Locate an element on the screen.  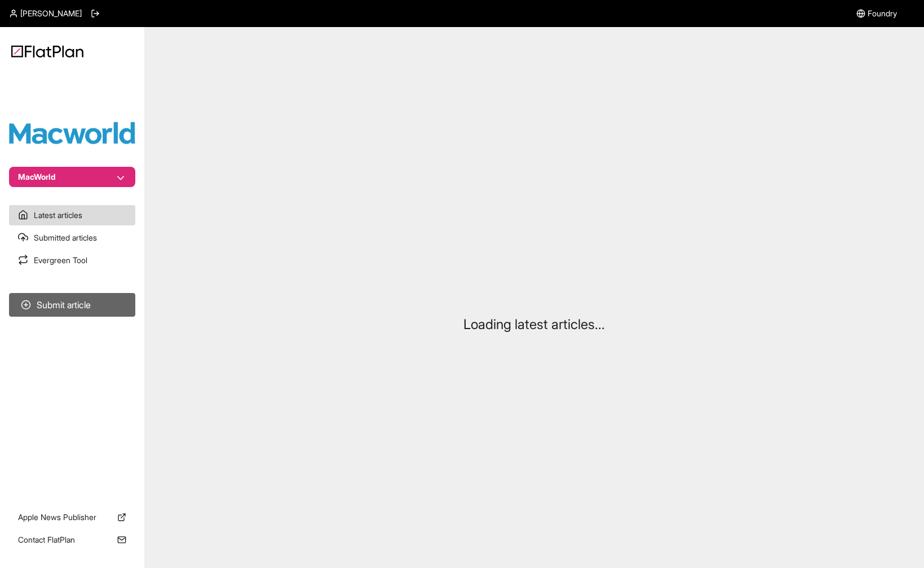
a: Contact FlatPlan is located at coordinates (72, 540).